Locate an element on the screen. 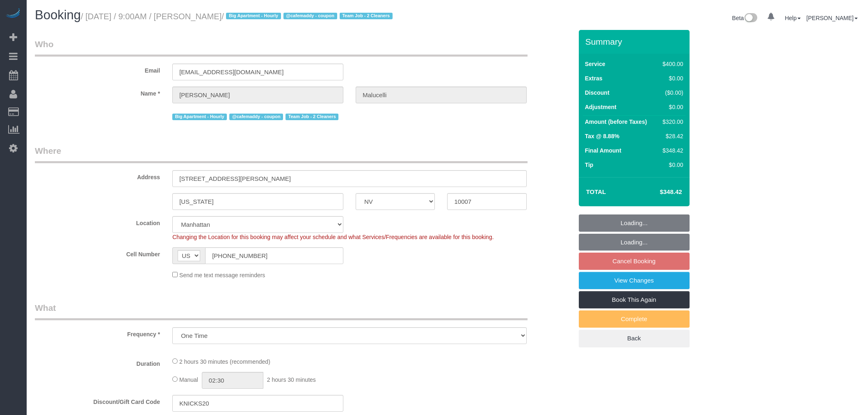 The height and width of the screenshot is (415, 868). div: $28.42 is located at coordinates (671, 136).